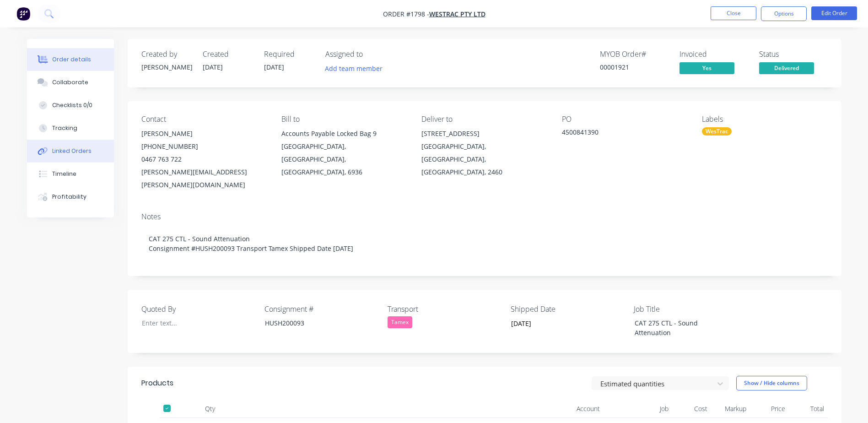 This screenshot has width=868, height=423. What do you see at coordinates (70, 82) in the screenshot?
I see `div: Collaborate` at bounding box center [70, 82].